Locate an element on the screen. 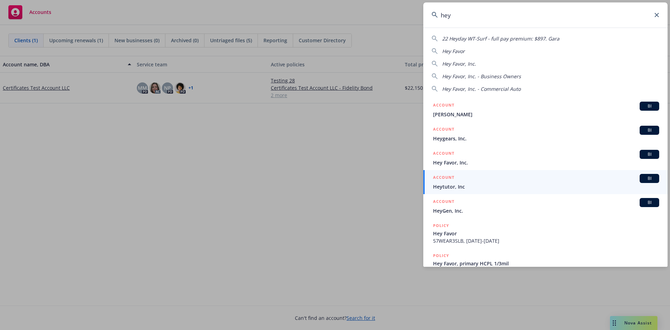 The image size is (670, 330). span: HeyGen, Inc. is located at coordinates (546, 211).